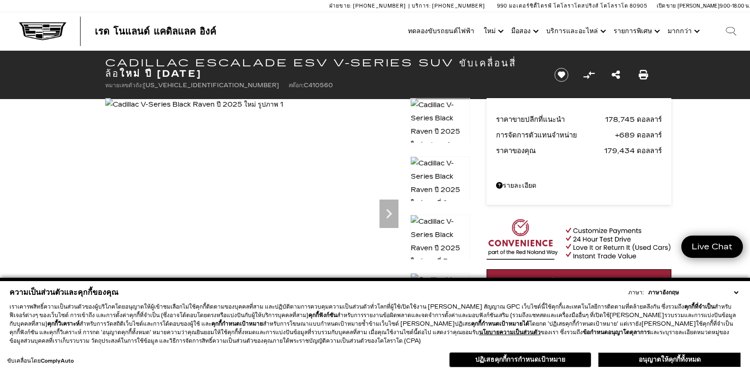 The width and height of the screenshot is (750, 374). I want to click on font: บริการ:, so click(421, 6).